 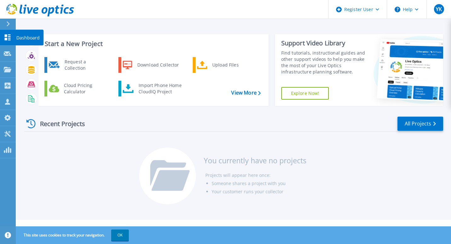 I want to click on button: OK, so click(x=120, y=235).